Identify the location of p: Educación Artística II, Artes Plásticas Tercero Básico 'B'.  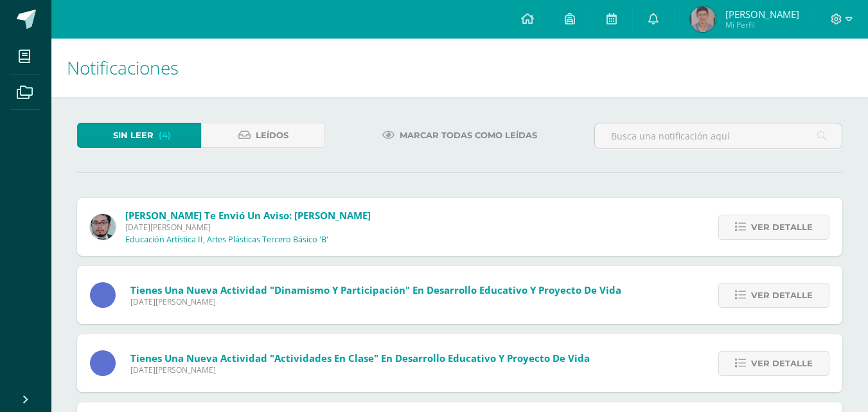
(227, 240).